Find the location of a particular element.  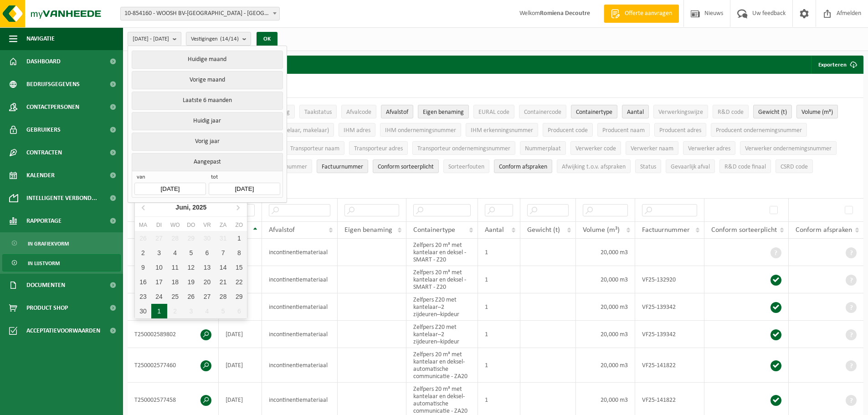

span: Vestigingen is located at coordinates (214, 39).